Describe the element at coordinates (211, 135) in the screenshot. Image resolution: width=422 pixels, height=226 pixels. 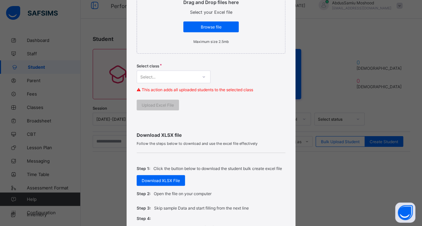
I see `span: Download XLSX file` at that location.